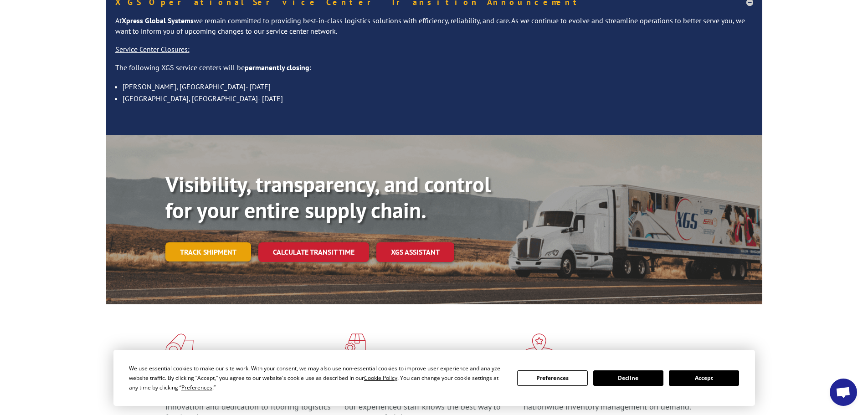 This screenshot has width=868, height=415. I want to click on button: Preferences, so click(553, 378).